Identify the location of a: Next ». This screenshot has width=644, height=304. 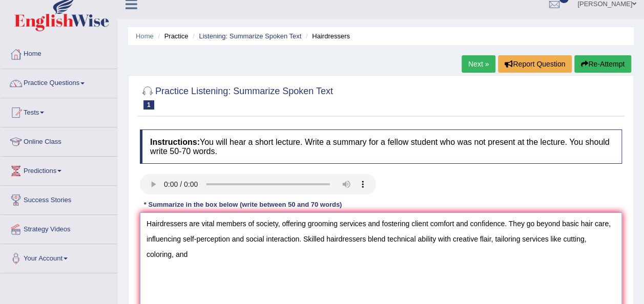
(478, 64).